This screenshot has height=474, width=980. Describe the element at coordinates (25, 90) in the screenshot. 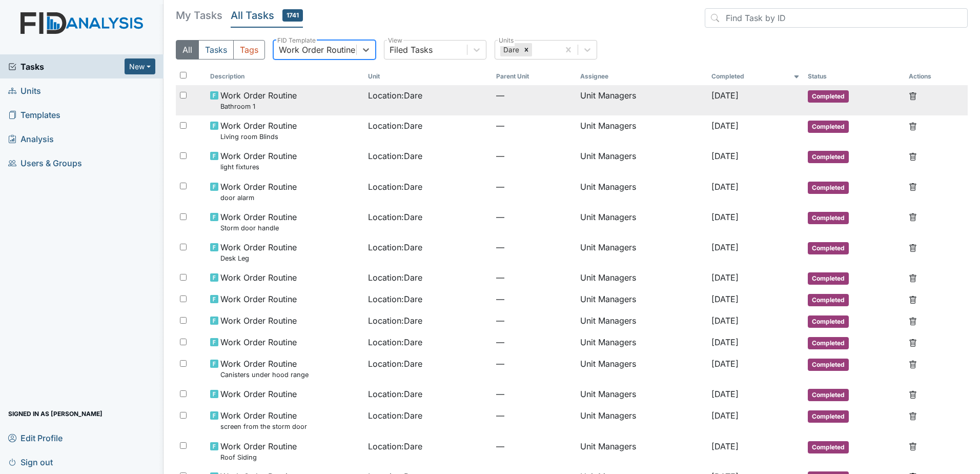

I see `span: Units` at that location.